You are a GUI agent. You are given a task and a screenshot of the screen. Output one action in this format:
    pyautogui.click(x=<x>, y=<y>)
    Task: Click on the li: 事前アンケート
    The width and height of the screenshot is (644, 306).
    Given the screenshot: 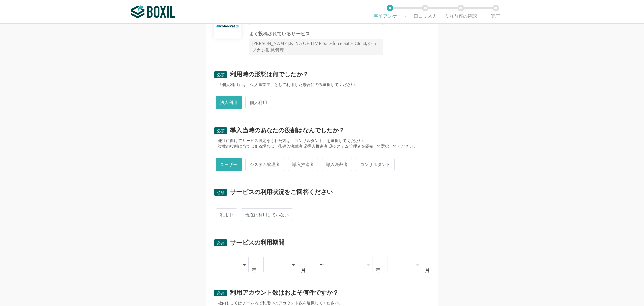 What is the action you would take?
    pyautogui.click(x=390, y=12)
    